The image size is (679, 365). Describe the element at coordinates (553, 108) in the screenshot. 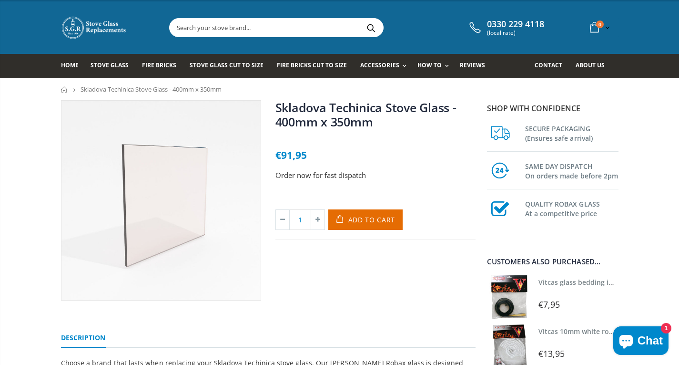

I see `p: Shop with confidence` at that location.